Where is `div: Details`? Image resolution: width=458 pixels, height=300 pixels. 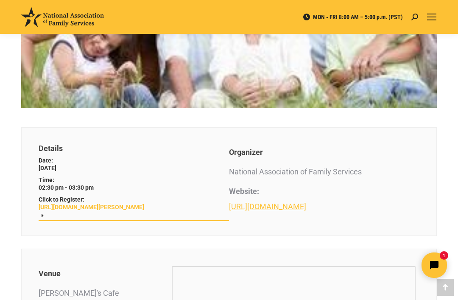 div: Details is located at coordinates (134, 148).